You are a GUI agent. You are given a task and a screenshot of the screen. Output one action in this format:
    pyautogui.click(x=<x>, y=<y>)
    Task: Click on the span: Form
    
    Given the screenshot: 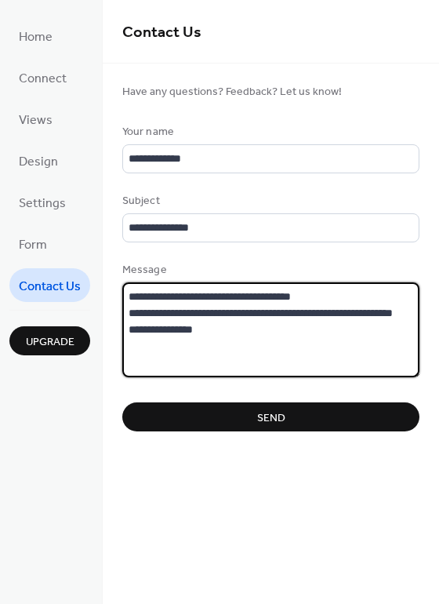 What is the action you would take?
    pyautogui.click(x=33, y=245)
    